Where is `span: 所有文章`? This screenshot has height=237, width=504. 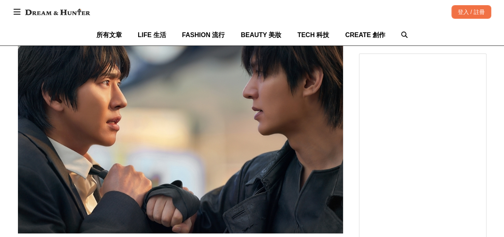
span: 所有文章 is located at coordinates (109, 35).